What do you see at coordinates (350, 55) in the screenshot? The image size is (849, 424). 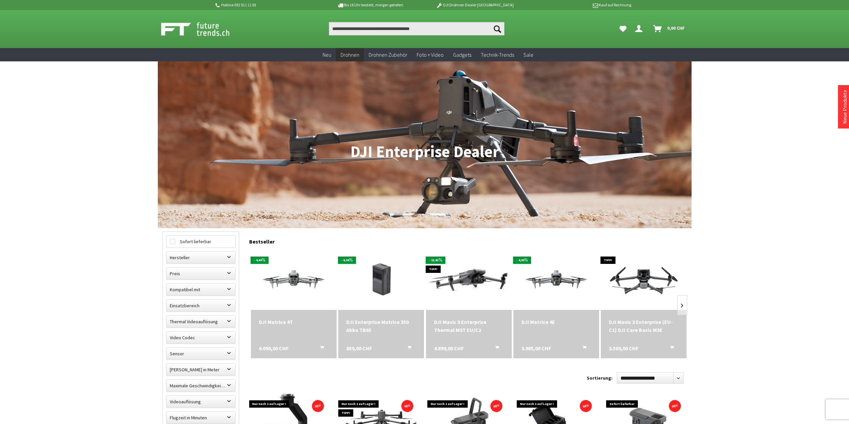 I see `span: Drohnen` at bounding box center [350, 55].